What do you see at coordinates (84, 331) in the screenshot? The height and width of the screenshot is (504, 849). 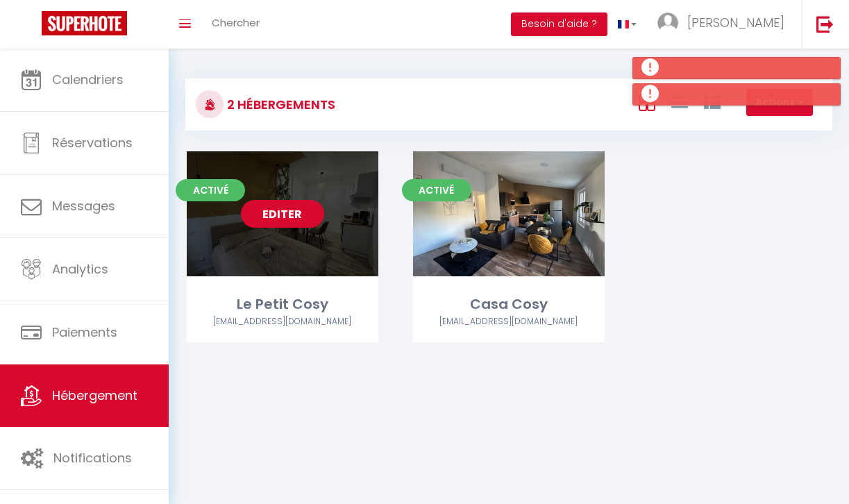 I see `span: Paiements` at bounding box center [84, 331].